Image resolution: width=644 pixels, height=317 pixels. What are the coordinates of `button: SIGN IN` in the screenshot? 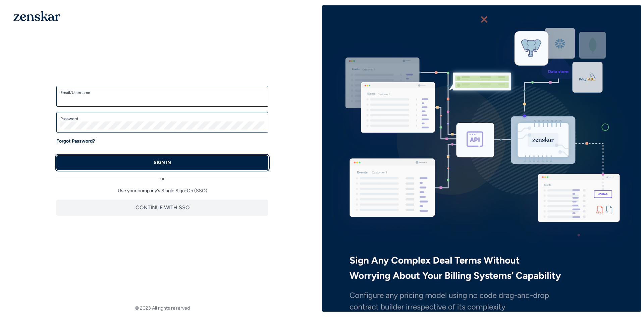 It's located at (162, 162).